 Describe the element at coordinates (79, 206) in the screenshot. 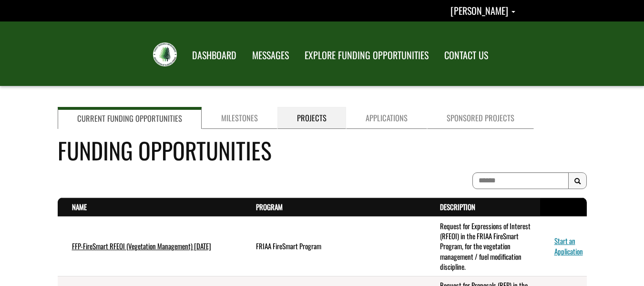

I see `a: Name` at that location.